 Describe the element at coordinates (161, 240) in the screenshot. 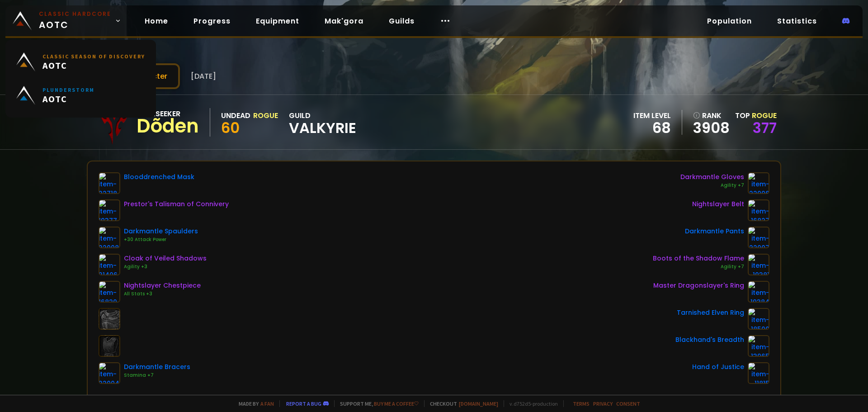

I see `div: +30 Attack Power` at that location.